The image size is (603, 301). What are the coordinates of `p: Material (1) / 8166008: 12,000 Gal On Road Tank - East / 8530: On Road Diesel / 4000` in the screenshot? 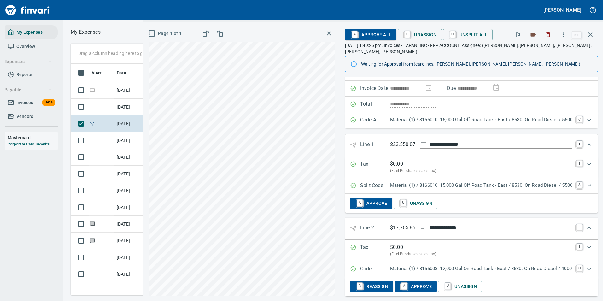 It's located at (481, 268).